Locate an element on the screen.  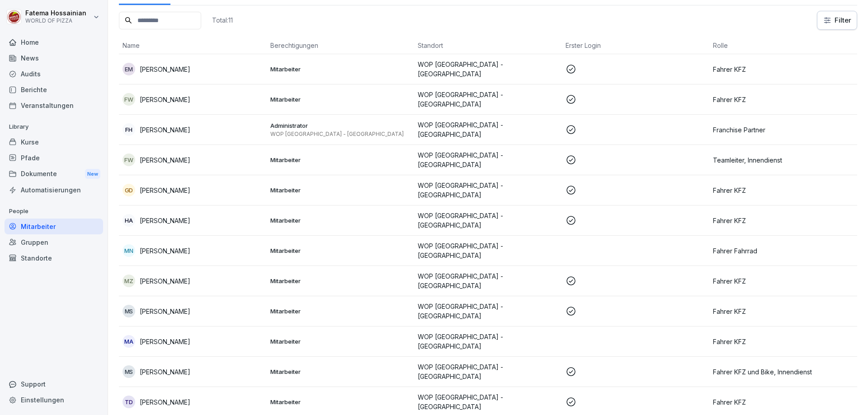
div: FH is located at coordinates (129, 129).